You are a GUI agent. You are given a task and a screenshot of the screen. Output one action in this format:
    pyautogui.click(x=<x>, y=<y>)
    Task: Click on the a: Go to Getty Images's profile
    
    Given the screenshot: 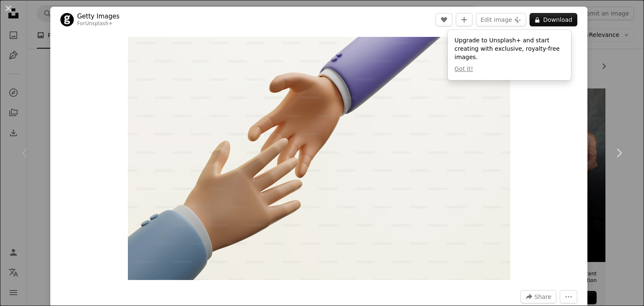 What is the action you would take?
    pyautogui.click(x=67, y=19)
    